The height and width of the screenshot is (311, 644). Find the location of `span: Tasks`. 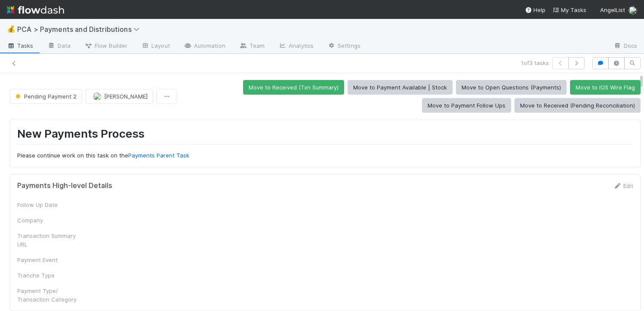

span: Tasks is located at coordinates (20, 46).